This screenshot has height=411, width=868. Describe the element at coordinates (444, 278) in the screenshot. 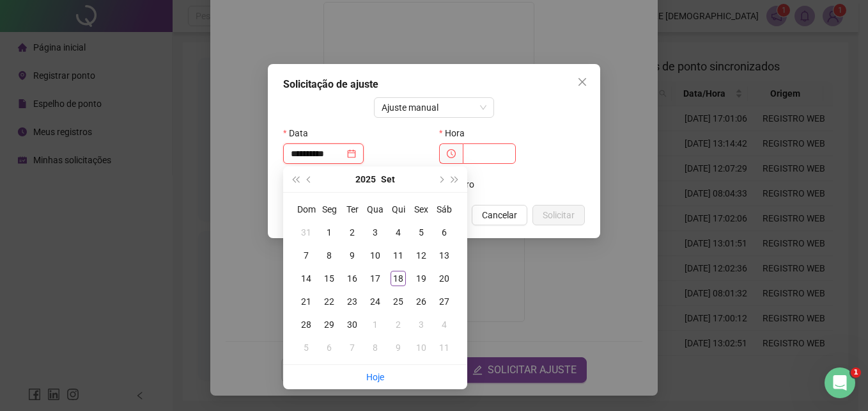

I see `div: 20` at that location.